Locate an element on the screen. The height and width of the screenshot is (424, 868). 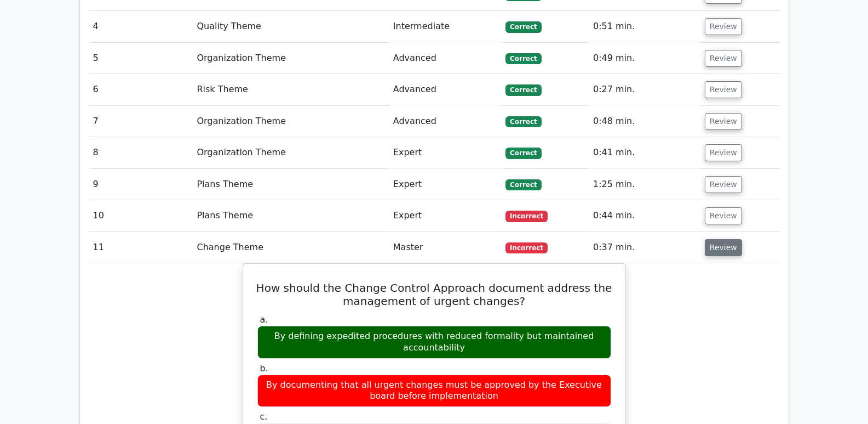
div: By defining expedited procedures with reduced formality but maintained accountability is located at coordinates (434, 342).